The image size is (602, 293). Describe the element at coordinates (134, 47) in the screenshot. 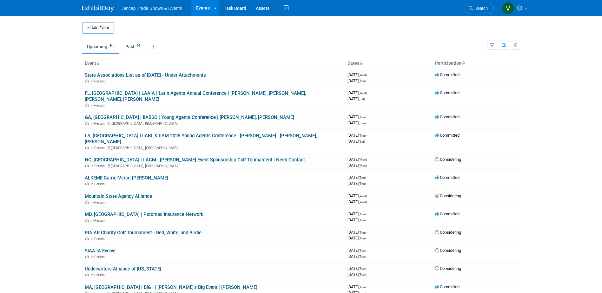

I see `a: Past70` at that location.